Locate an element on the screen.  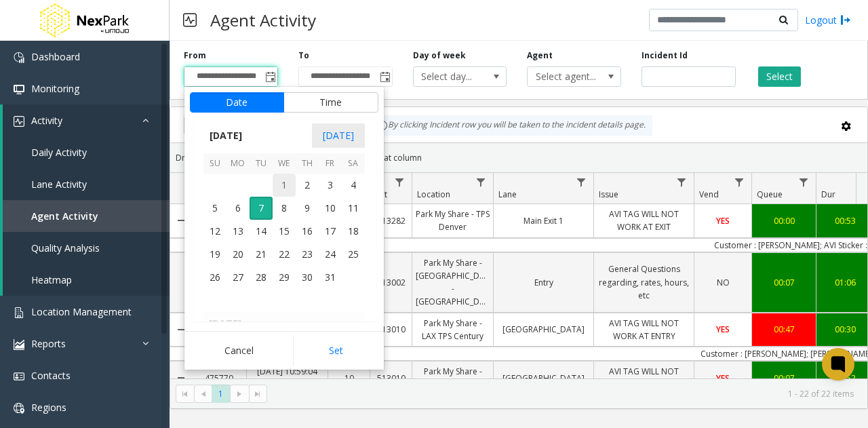
a: Park My Share - LAX TPS Century is located at coordinates (452, 378).